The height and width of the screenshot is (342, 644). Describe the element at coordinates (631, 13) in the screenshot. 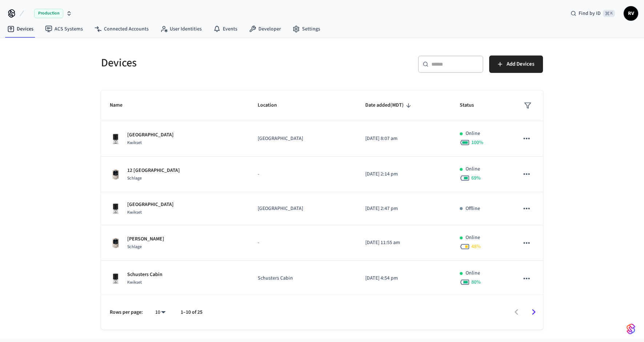

I see `button: RV` at that location.